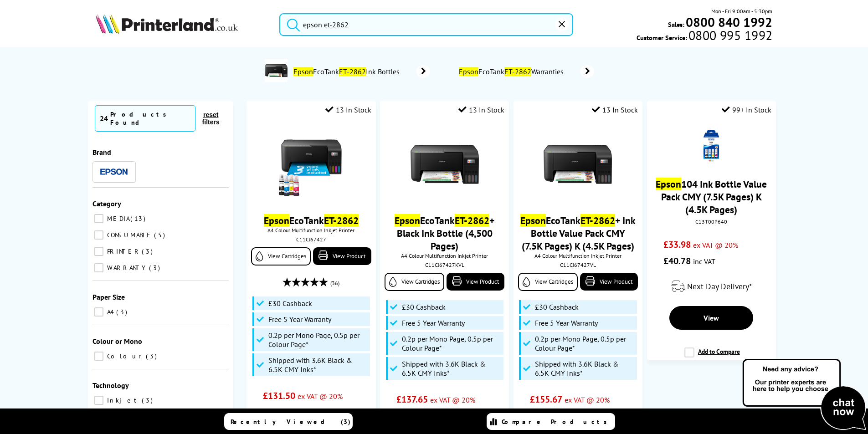 Image resolution: width=868 pixels, height=434 pixels. I want to click on b: 0800 840 1992, so click(729, 22).